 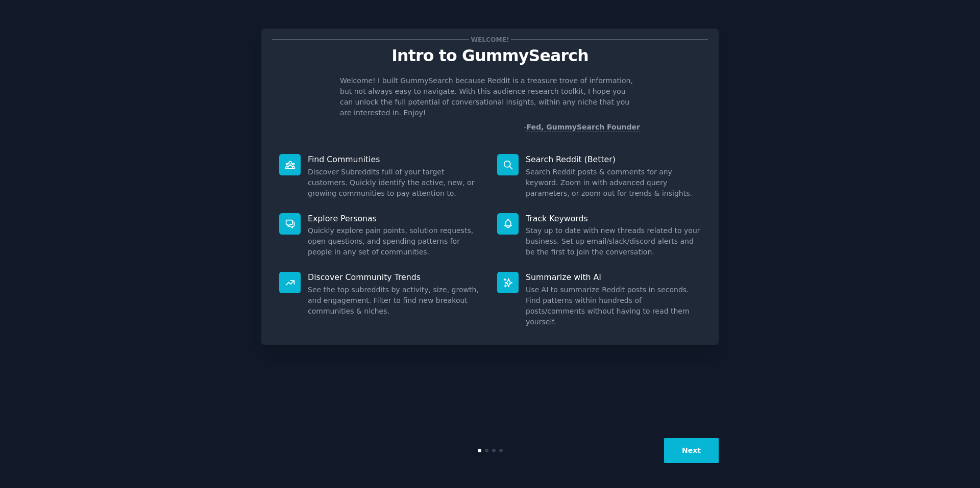 I want to click on dd: Stay up to date with new threads related to your business. Set up email/slack/discord alerts and ..., so click(x=613, y=241).